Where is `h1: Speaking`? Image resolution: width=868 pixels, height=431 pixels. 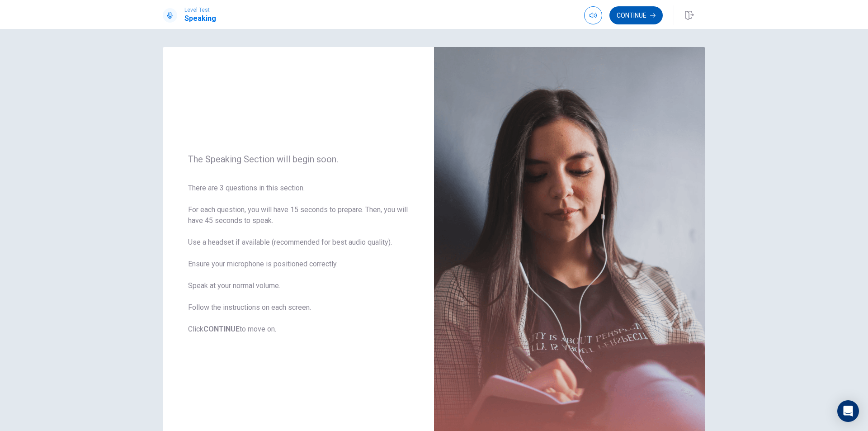
h1: Speaking is located at coordinates (200, 19).